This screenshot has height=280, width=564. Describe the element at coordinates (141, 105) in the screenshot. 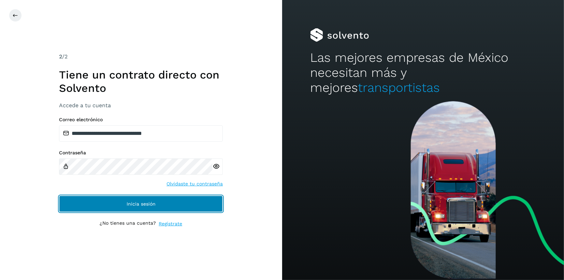

I see `h3: Accede a tu cuenta` at that location.